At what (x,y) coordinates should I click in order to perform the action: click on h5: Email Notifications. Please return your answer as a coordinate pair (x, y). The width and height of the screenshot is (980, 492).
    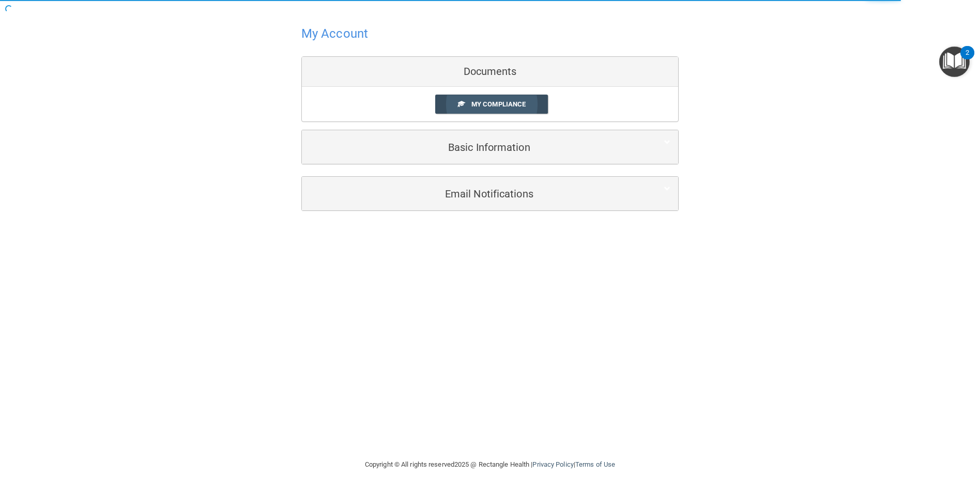
    Looking at the image, I should click on (474, 194).